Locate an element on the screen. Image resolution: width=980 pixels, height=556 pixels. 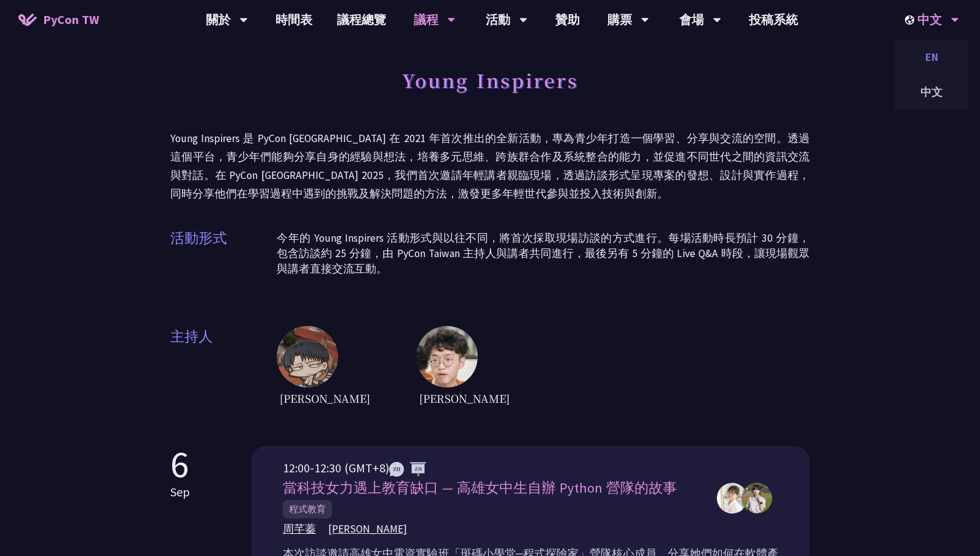
img: ZHZH.38617ef.svg is located at coordinates (408, 469).